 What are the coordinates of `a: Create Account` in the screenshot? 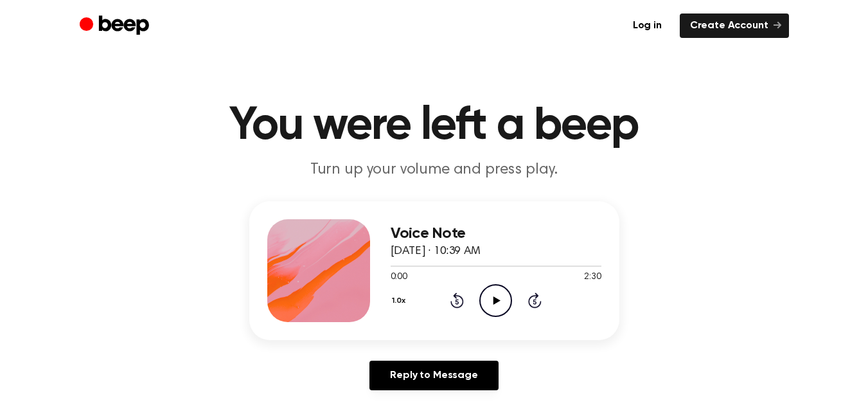 It's located at (735, 26).